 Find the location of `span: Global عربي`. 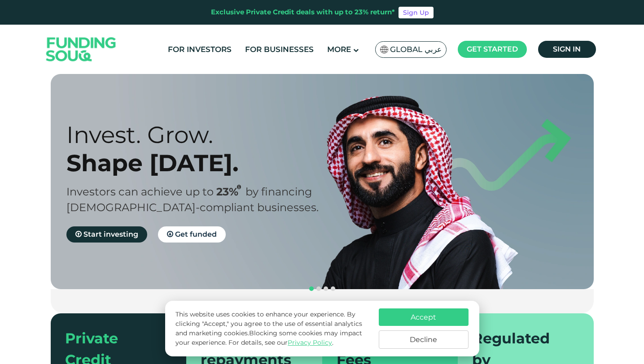

span: Global عربي is located at coordinates (415, 49).